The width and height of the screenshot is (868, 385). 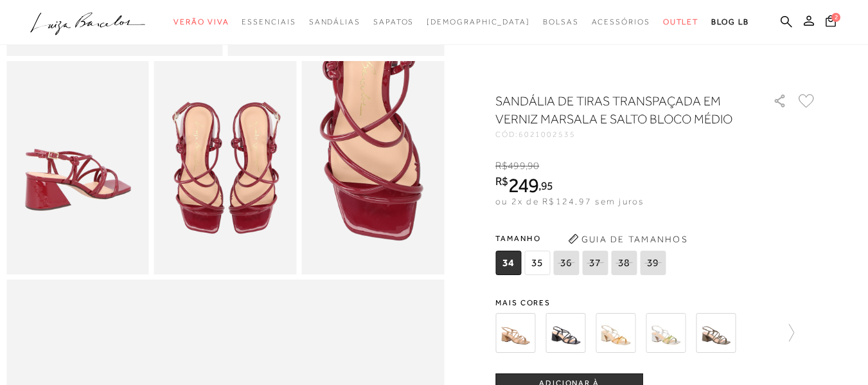 I want to click on span: Verão Viva, so click(x=201, y=22).